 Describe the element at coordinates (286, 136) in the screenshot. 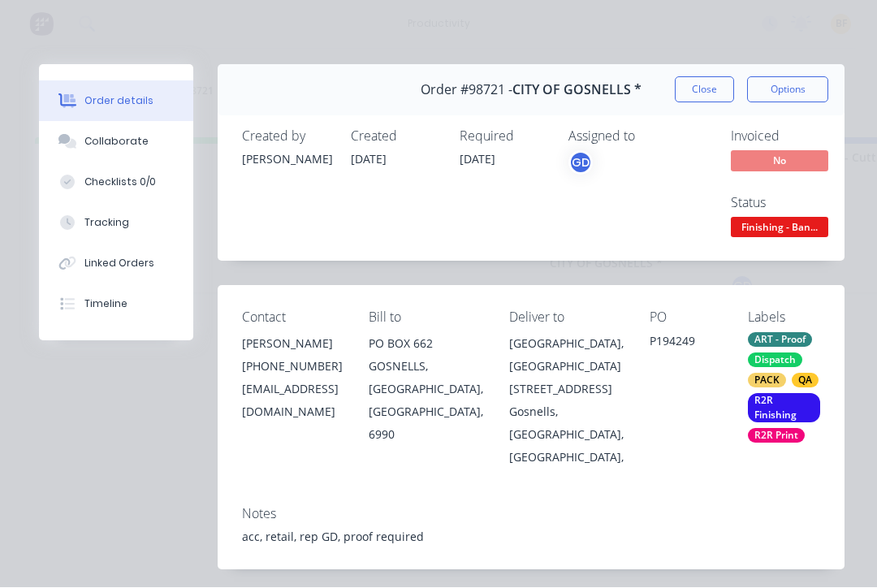

I see `div: Created by` at that location.